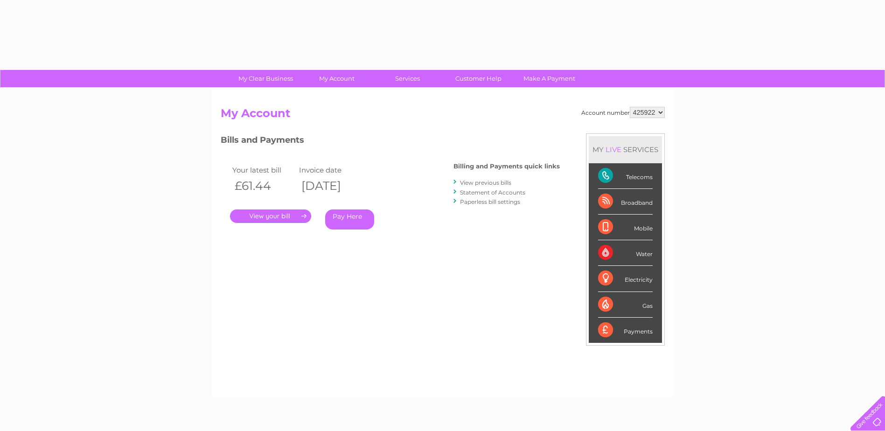 The width and height of the screenshot is (885, 431). I want to click on a: Customer Help, so click(478, 78).